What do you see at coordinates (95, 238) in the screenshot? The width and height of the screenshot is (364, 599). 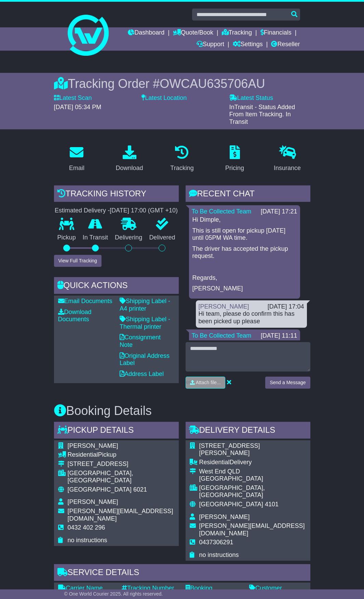 I see `p: In Transit` at bounding box center [95, 238].